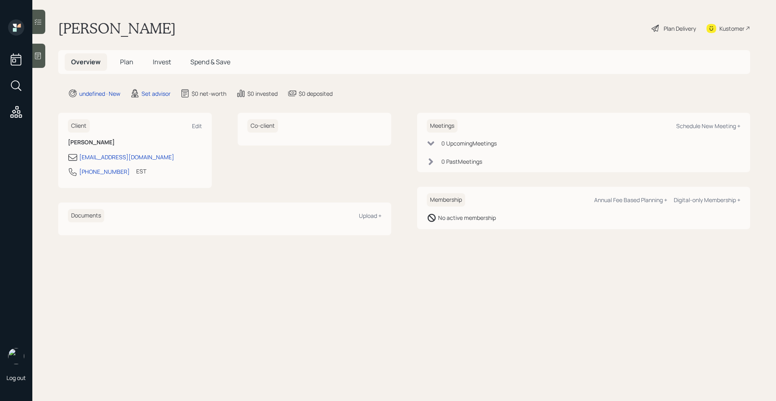 The image size is (776, 401). What do you see at coordinates (461, 161) in the screenshot?
I see `div: 0 Past Meeting s` at bounding box center [461, 161].